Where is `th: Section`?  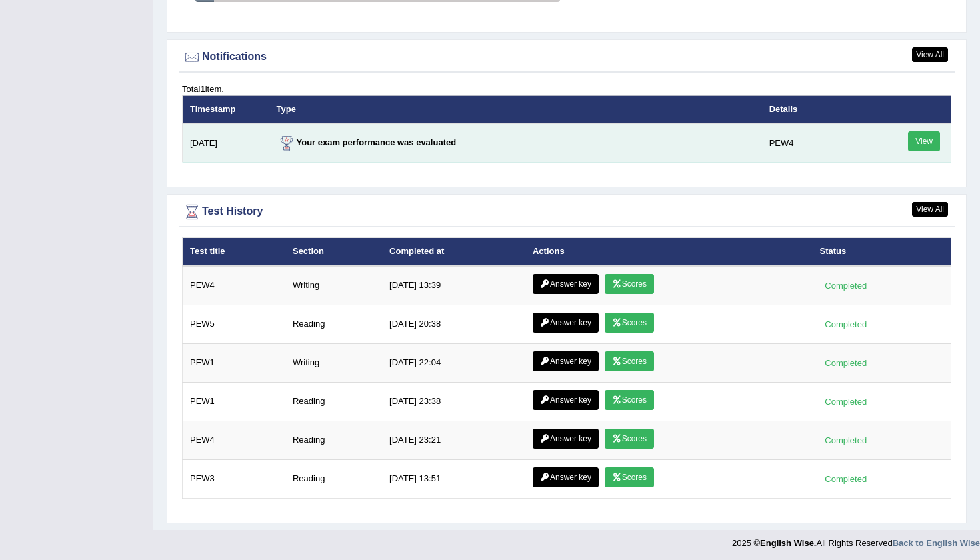 th: Section is located at coordinates (333, 252).